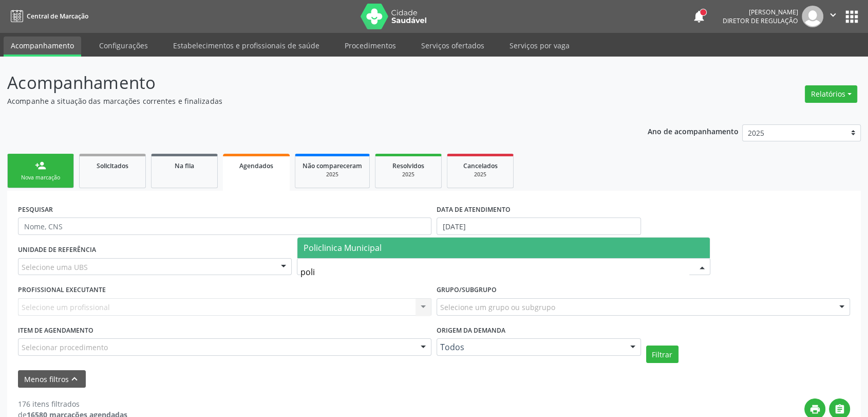 The height and width of the screenshot is (417, 868). Describe the element at coordinates (75, 379) in the screenshot. I see `i: keyboard_arrow_up` at that location.